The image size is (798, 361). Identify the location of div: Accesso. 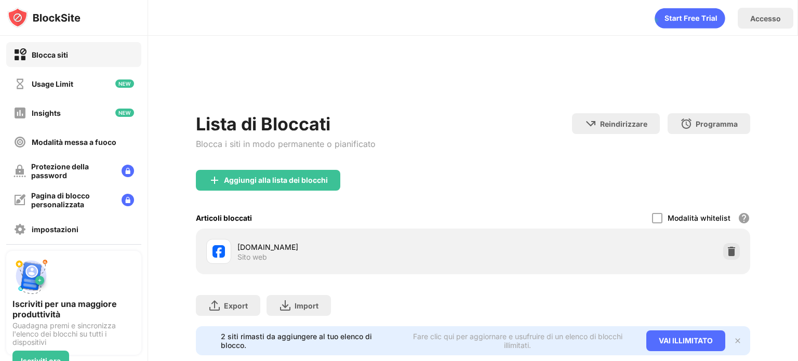
(765, 18).